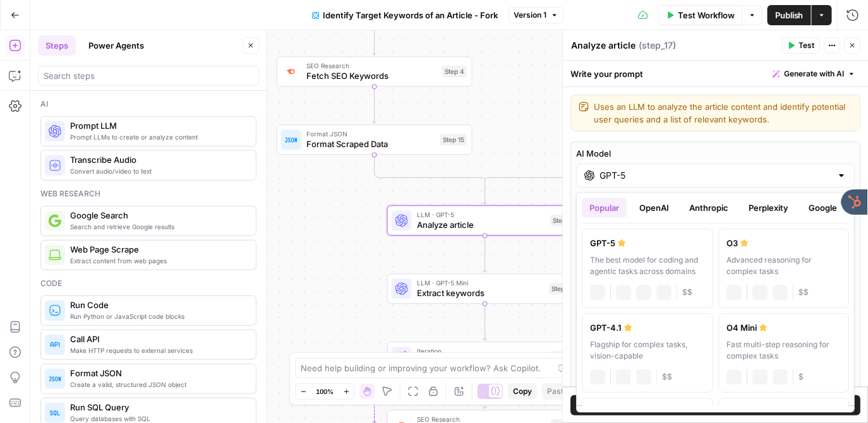 Image resolution: width=868 pixels, height=423 pixels. Describe the element at coordinates (485, 253) in the screenshot. I see `g: Edge from step_17 to step_22` at that location.